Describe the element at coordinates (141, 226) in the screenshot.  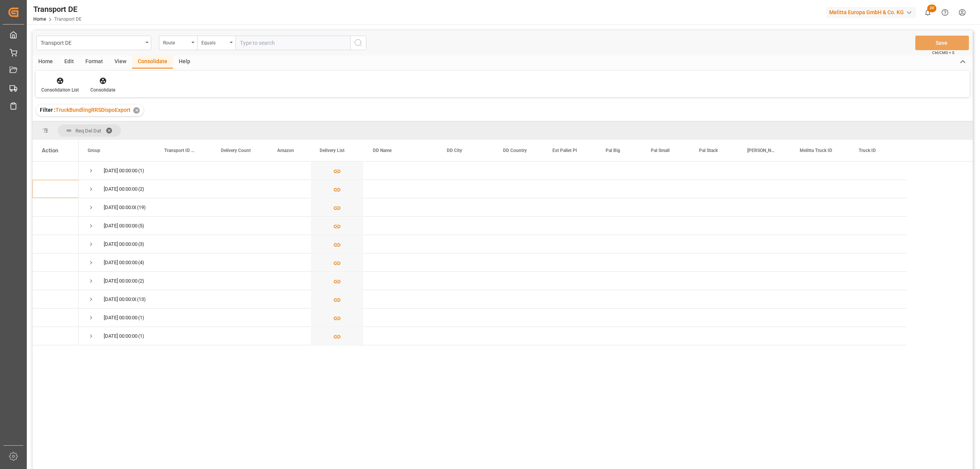
I see `span: (5)` at that location.